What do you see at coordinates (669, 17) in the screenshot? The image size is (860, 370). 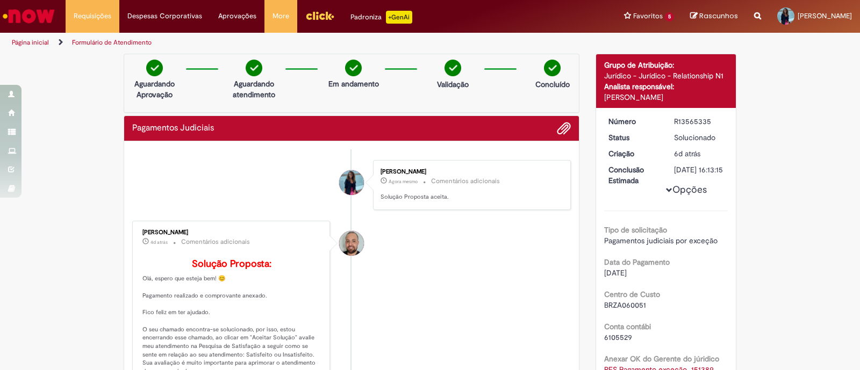 I see `span: 5` at bounding box center [669, 17].